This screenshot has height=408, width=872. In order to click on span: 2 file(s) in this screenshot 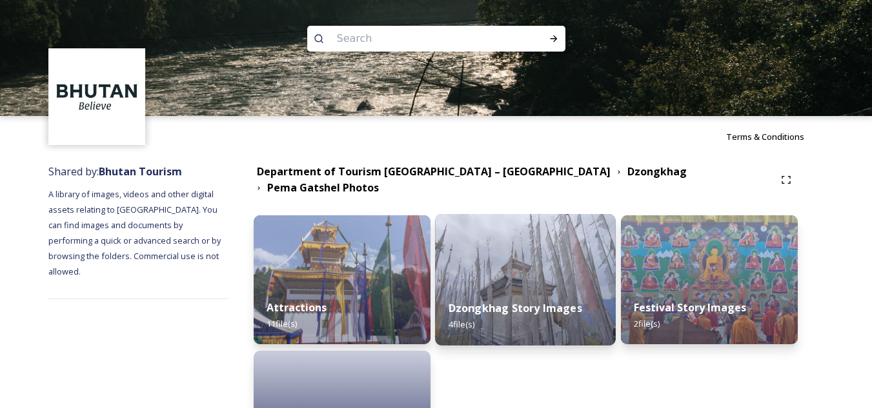, I will do `click(646, 324)`.